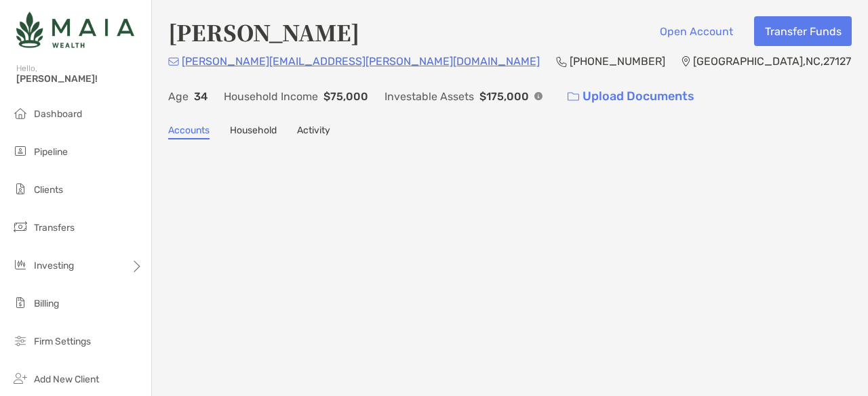 Image resolution: width=868 pixels, height=396 pixels. I want to click on img: clients icon, so click(20, 189).